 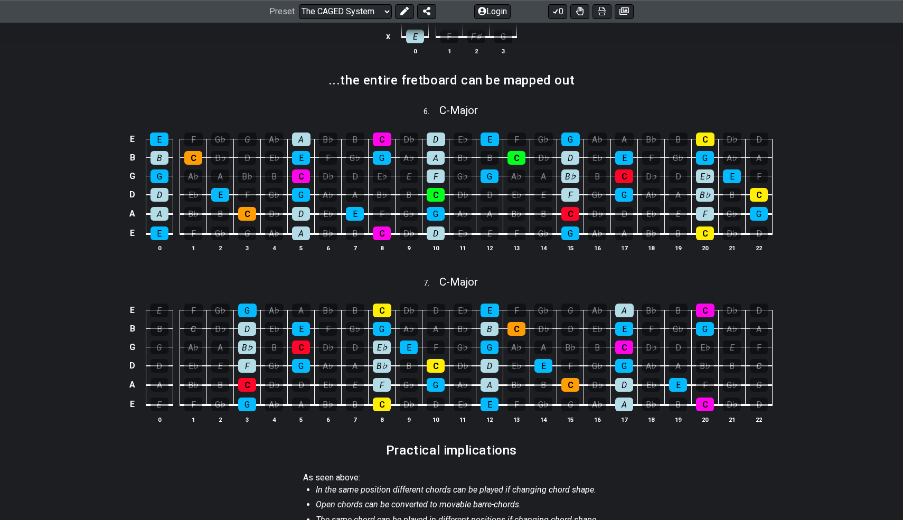 What do you see at coordinates (409, 248) in the screenshot?
I see `th: 9` at bounding box center [409, 248].